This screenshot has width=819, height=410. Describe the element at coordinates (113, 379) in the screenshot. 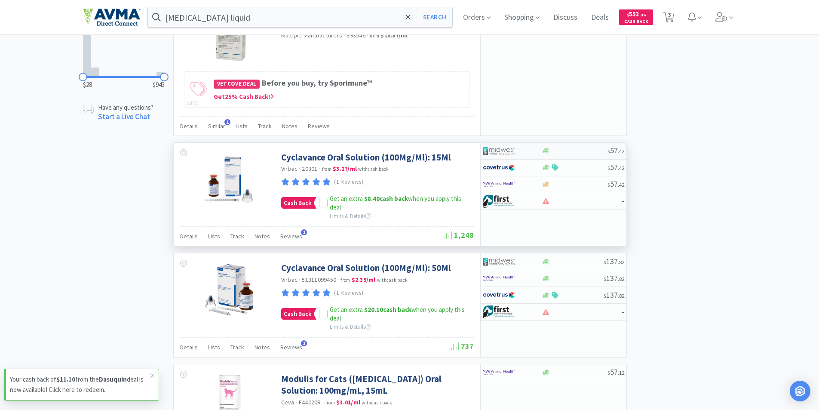

I see `strong: Dasuquin` at that location.